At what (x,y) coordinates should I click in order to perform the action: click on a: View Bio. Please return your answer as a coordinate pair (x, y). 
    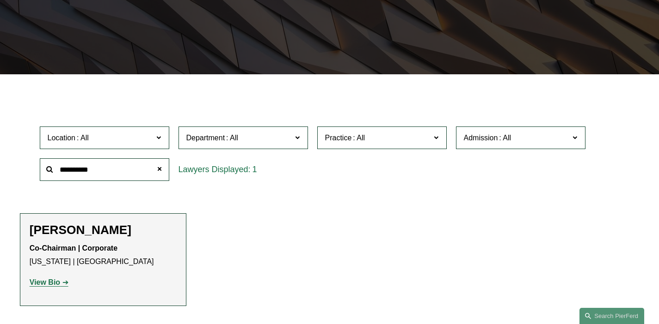
    Looking at the image, I should click on (49, 282).